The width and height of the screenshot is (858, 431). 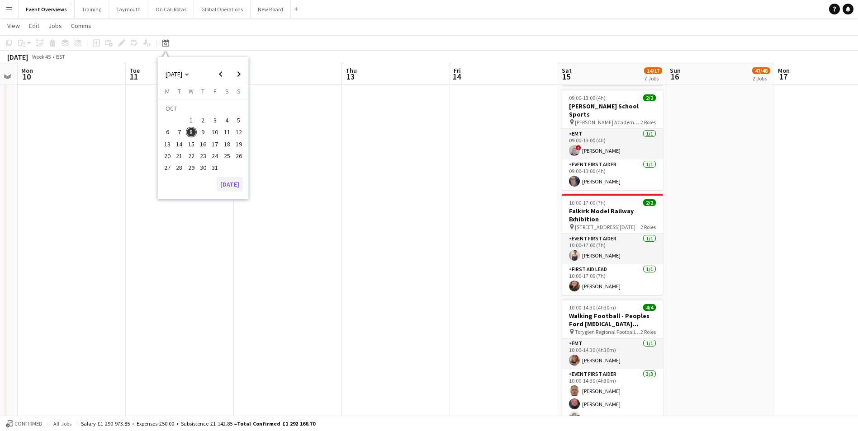 What do you see at coordinates (191, 144) in the screenshot?
I see `span: 15` at bounding box center [191, 144].